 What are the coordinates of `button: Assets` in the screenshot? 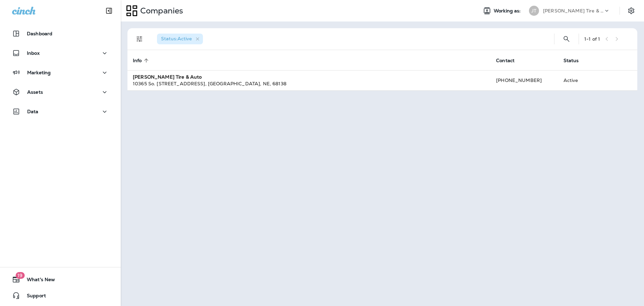 It's located at (60, 92).